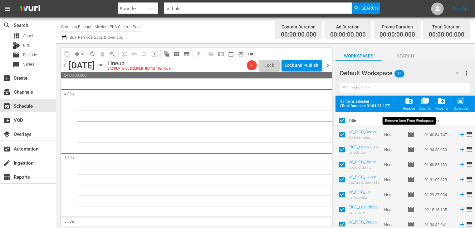 The width and height of the screenshot is (475, 228). Describe the element at coordinates (77, 54) in the screenshot. I see `span: compress` at that location.